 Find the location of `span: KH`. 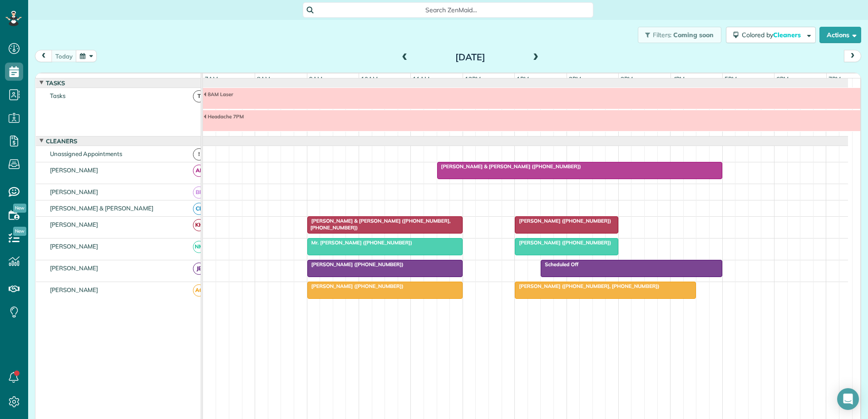

span: KH is located at coordinates (199, 225).